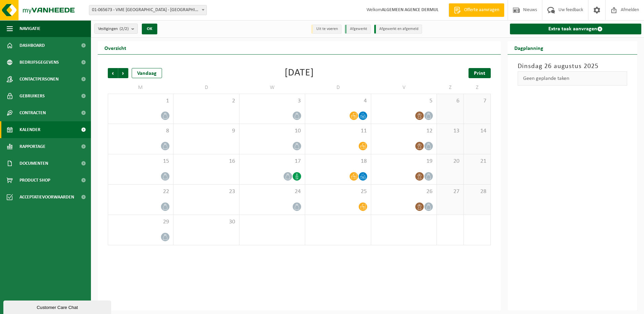  Describe the element at coordinates (482, 10) in the screenshot. I see `span: Offerte aanvragen` at that location.